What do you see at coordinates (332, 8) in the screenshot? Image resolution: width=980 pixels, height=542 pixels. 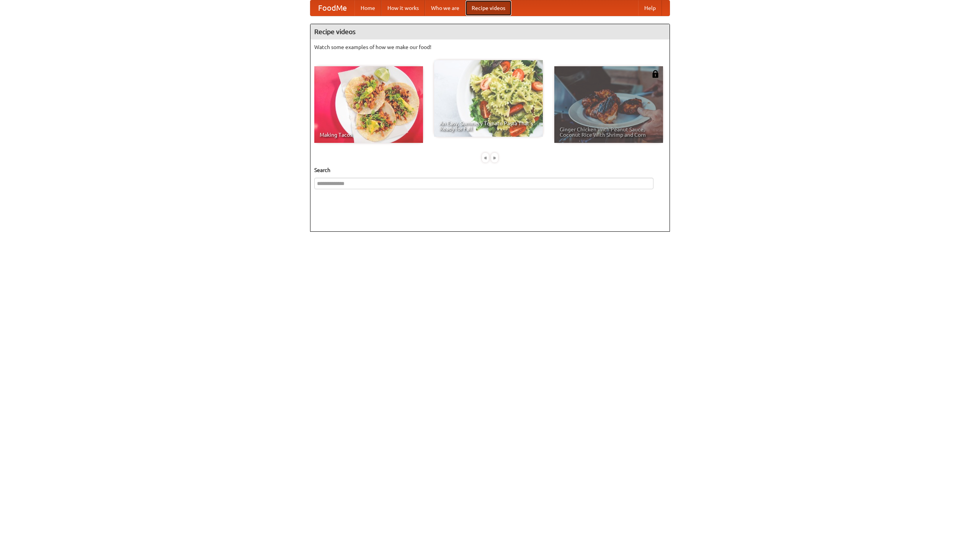 I see `a: FoodMe` at bounding box center [332, 8].